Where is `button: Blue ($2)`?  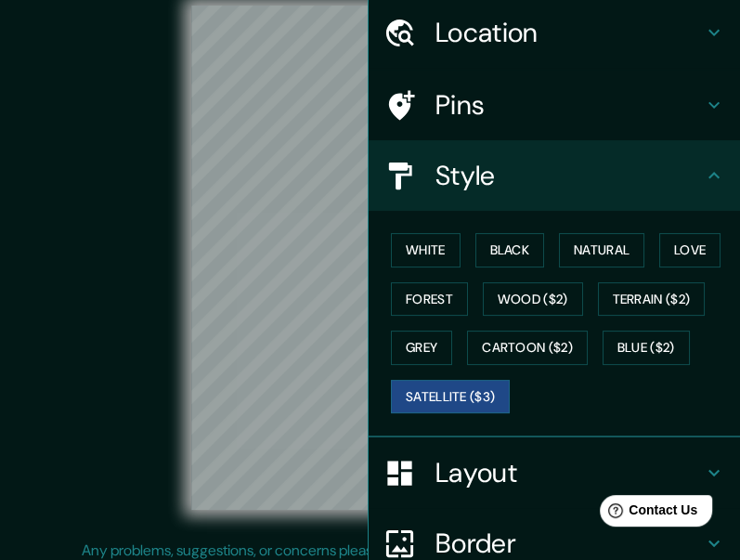
button: Blue ($2) is located at coordinates (646, 347).